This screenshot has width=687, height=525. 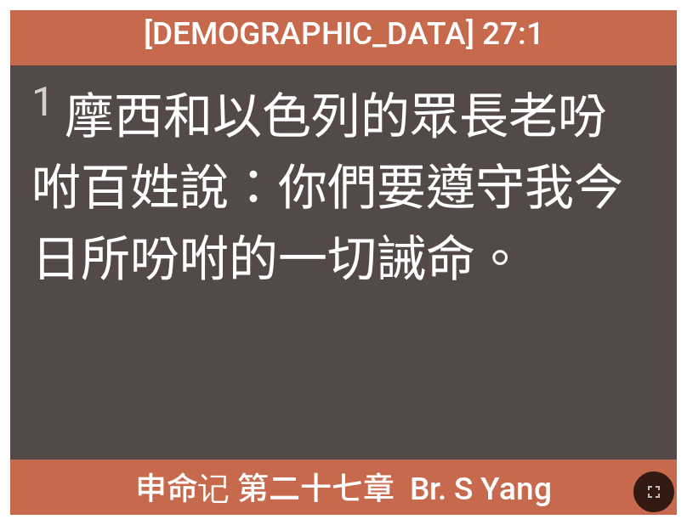 I want to click on wh559: ：你們要遵守, so click(x=327, y=224).